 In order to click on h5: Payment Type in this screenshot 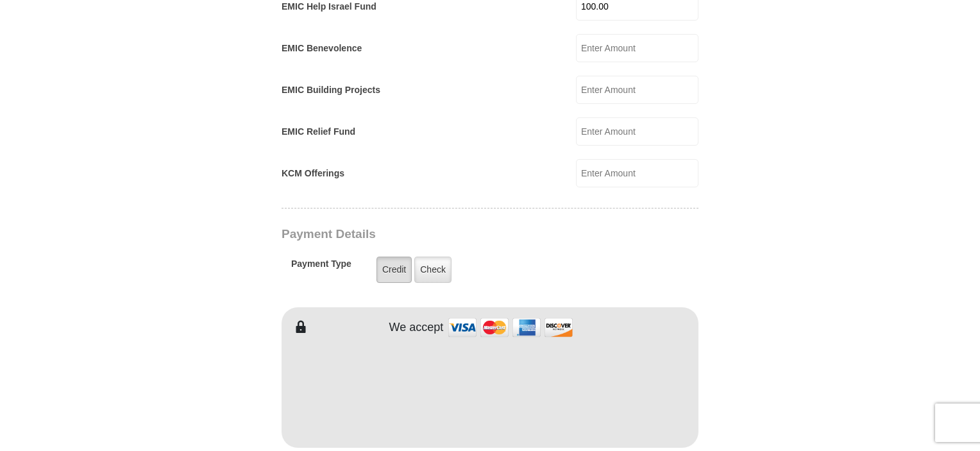, I will do `click(322, 266)`.